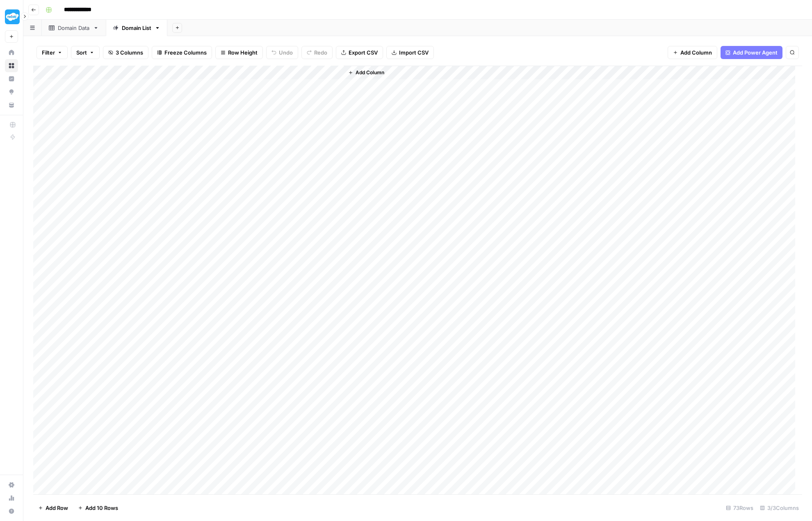 The width and height of the screenshot is (812, 521). I want to click on div: 73 Rows, so click(739, 508).